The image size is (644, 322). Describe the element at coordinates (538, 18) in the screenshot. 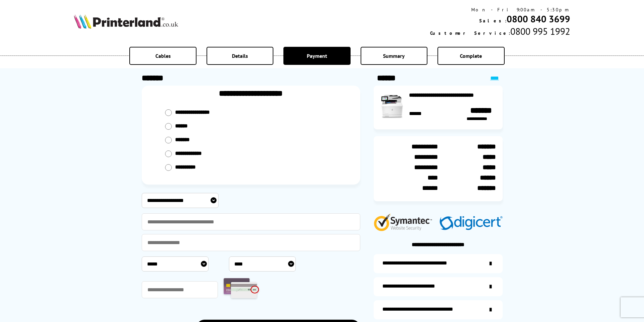

I see `a: 0800 840 3699` at that location.